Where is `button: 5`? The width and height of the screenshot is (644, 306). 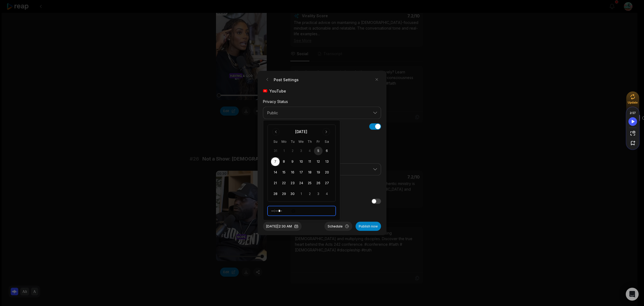 button: 5 is located at coordinates (319, 151).